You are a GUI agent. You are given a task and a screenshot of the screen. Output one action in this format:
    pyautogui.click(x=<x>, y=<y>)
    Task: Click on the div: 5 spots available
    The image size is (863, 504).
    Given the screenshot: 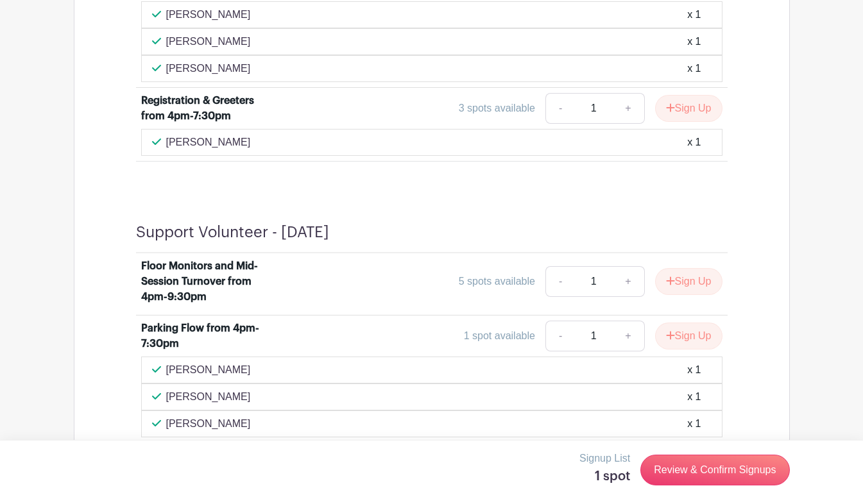 What is the action you would take?
    pyautogui.click(x=496, y=281)
    